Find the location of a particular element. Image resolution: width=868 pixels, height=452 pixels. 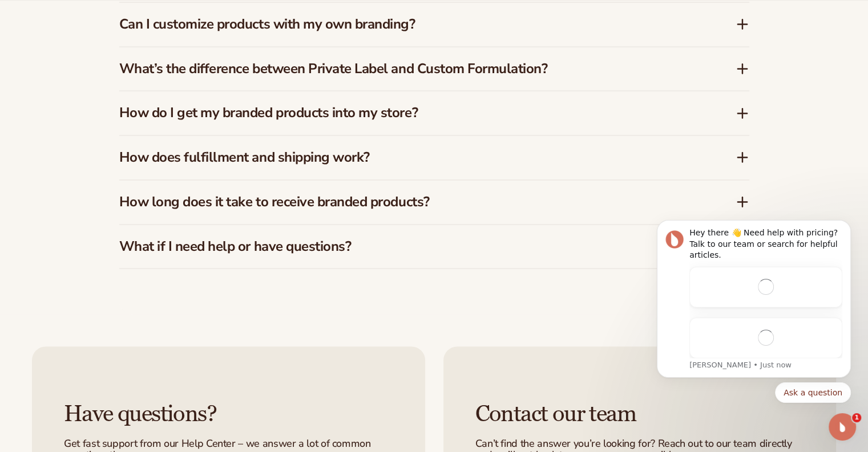

h3: What’s the difference between Private Label and Custom Formulation? is located at coordinates (410, 68).